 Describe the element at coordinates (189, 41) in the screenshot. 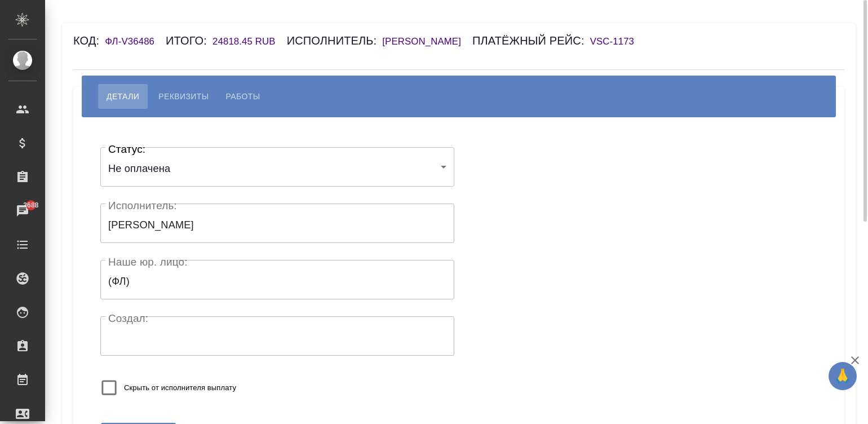

I see `h6: Итого:` at that location.